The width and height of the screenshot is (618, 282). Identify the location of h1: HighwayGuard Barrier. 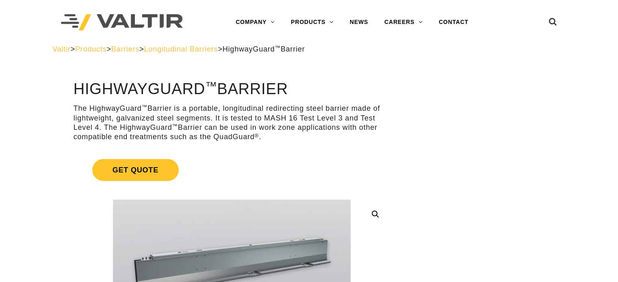
(232, 89).